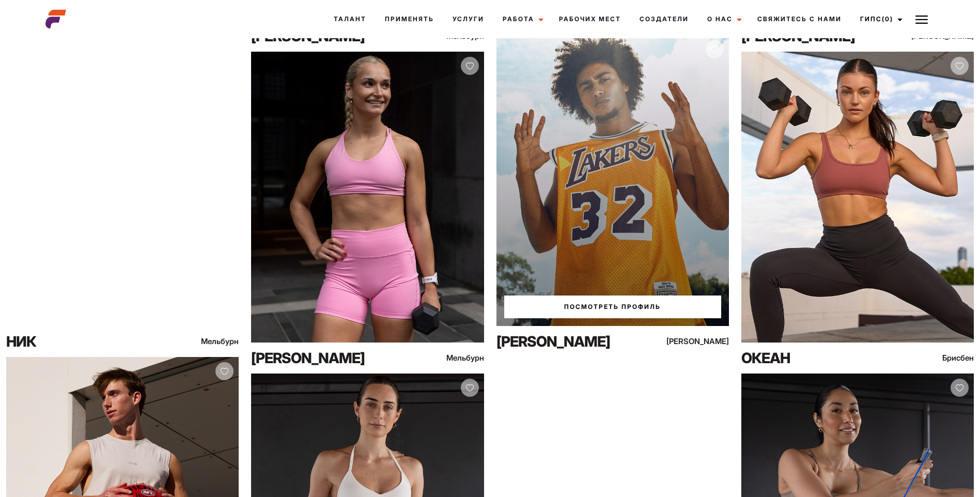 The image size is (980, 497). Describe the element at coordinates (76, 342) in the screenshot. I see `div: Ник` at that location.